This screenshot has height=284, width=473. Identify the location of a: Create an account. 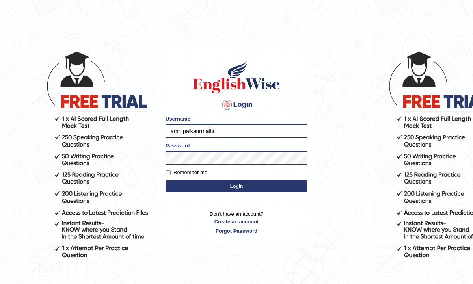
(237, 222).